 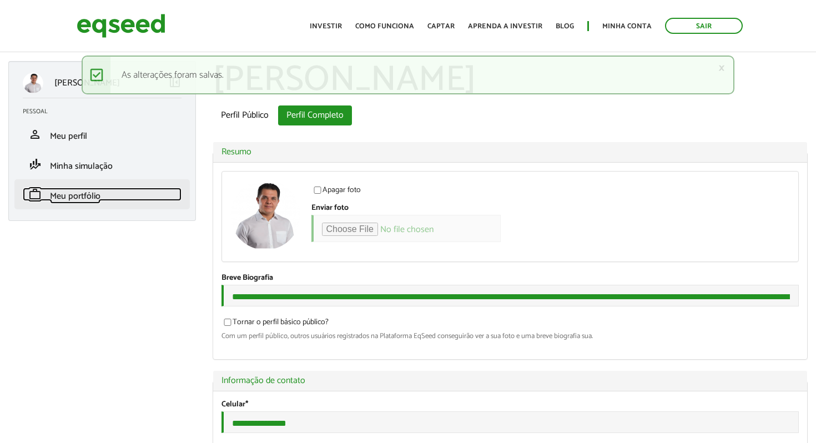 What do you see at coordinates (510, 152) in the screenshot?
I see `a: Resumo` at bounding box center [510, 152].